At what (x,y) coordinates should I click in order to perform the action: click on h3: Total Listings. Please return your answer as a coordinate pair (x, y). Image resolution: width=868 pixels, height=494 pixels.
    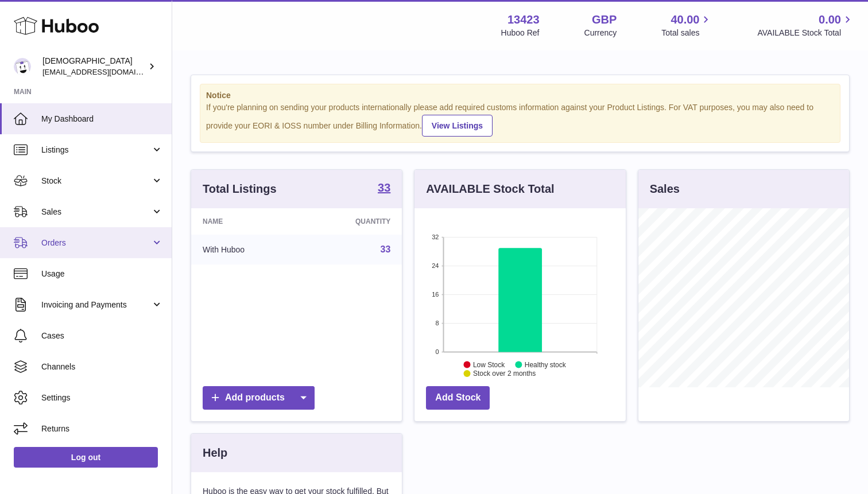
    Looking at the image, I should click on (239, 189).